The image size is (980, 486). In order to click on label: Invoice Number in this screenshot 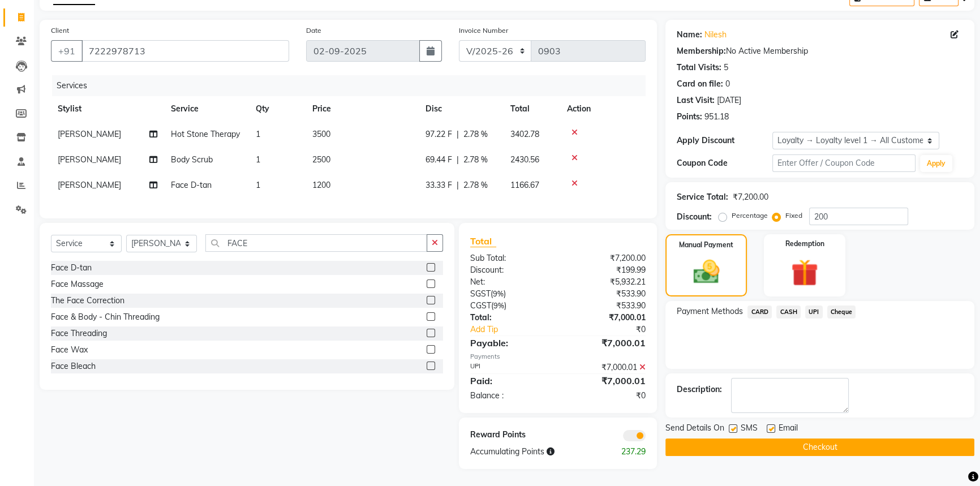, I will do `click(483, 31)`.